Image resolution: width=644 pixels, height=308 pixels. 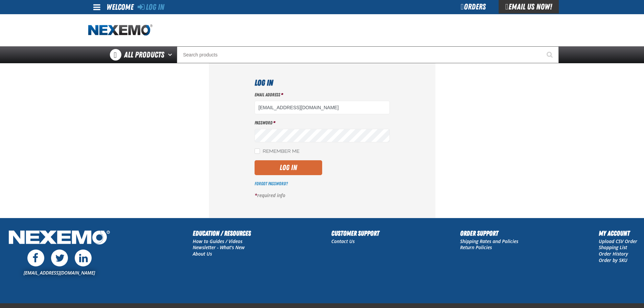 What do you see at coordinates (550, 55) in the screenshot?
I see `button: Start Searching` at bounding box center [550, 55].